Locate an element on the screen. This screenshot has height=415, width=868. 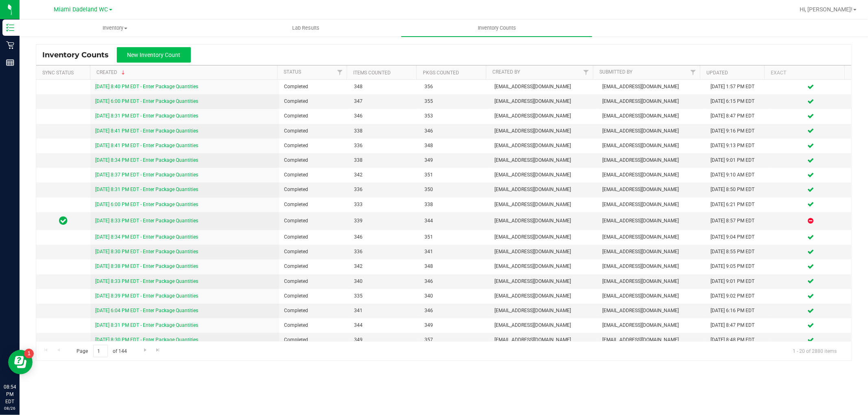
span: Inventory is located at coordinates (114, 28).